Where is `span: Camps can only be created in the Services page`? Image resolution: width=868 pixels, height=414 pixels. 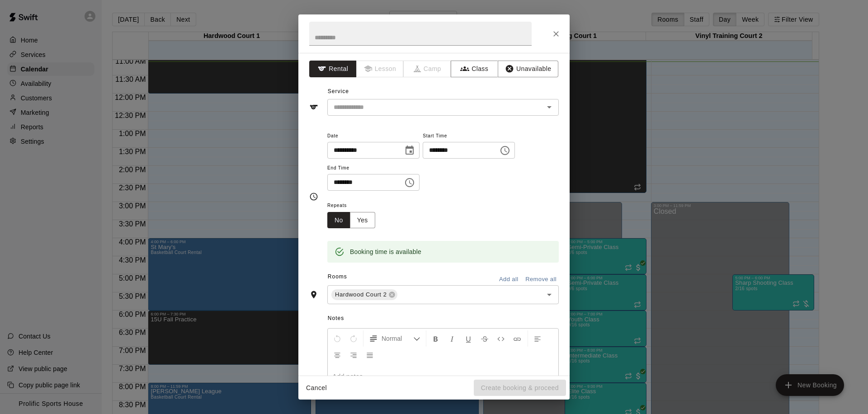
span: Camps can only be created in the Services page is located at coordinates (428, 69).